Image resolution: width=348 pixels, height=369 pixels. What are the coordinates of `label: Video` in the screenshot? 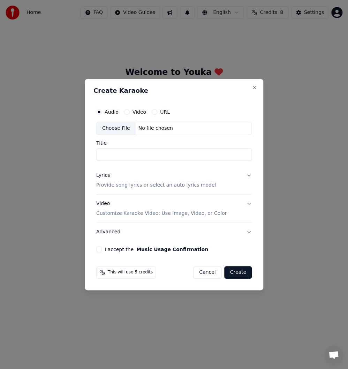 It's located at (139, 112).